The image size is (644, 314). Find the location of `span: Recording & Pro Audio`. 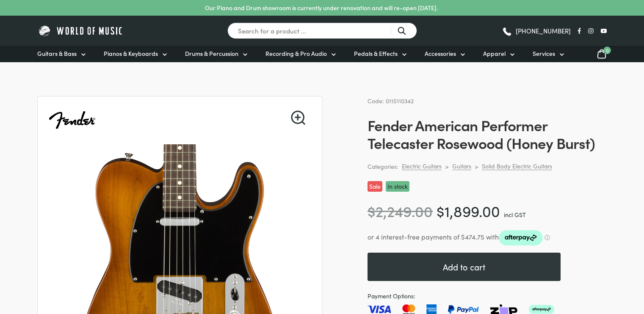

span: Recording & Pro Audio is located at coordinates (296, 53).